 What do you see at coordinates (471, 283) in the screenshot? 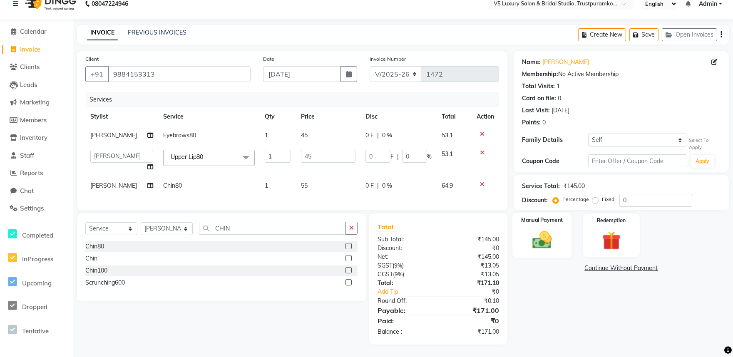
I see `div: ₹171.10` at bounding box center [471, 283].